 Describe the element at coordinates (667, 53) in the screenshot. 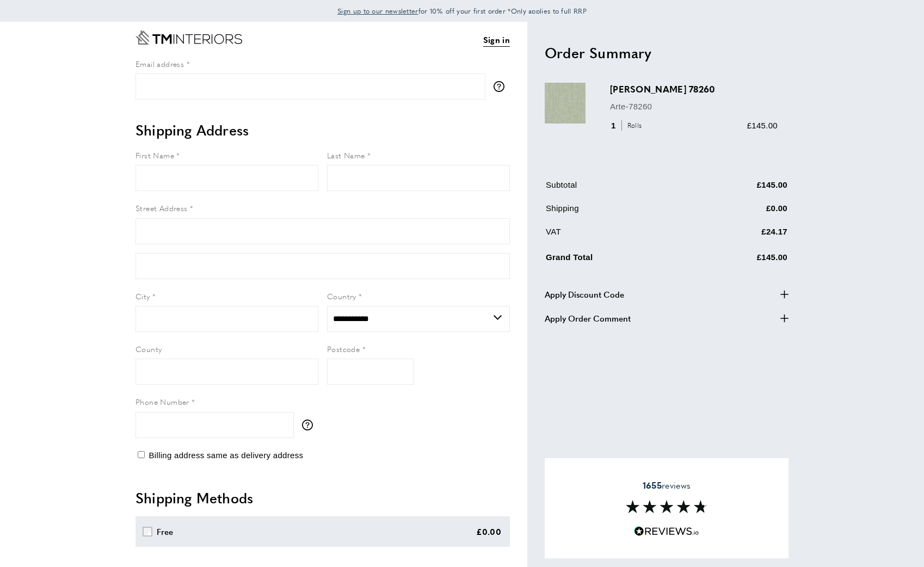

I see `h2: Order Summary` at that location.